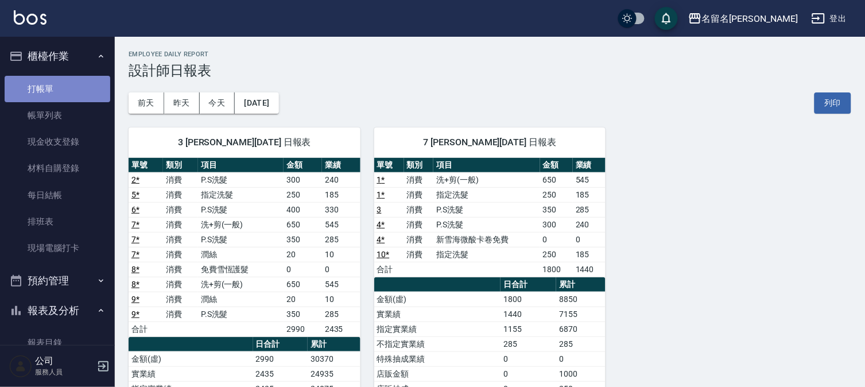  Describe the element at coordinates (437, 359) in the screenshot. I see `td: 特殊抽成業績` at that location.